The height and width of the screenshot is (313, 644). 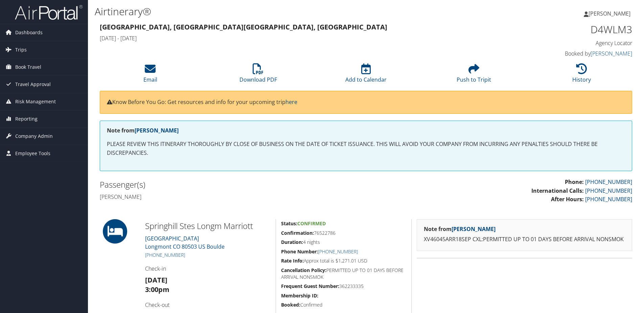 What do you see at coordinates (581, 75) in the screenshot?
I see `a: History` at bounding box center [581, 75].